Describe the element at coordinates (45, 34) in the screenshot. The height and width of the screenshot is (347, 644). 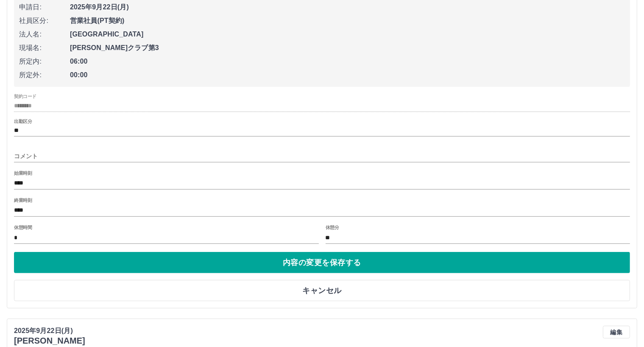
I see `span: 法人名:` at that location.